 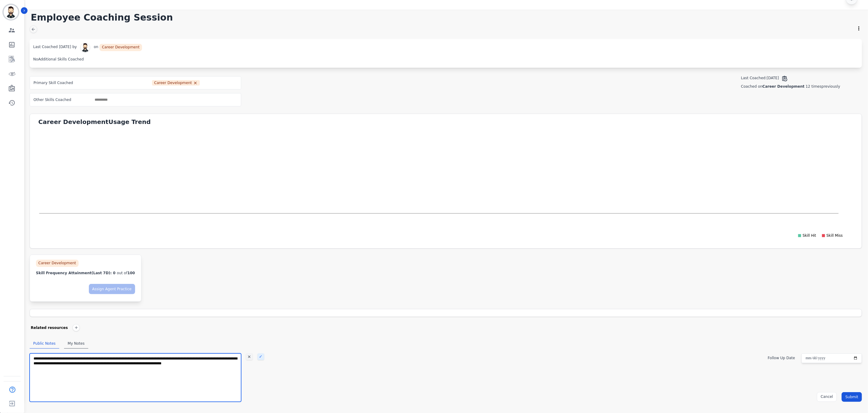 What do you see at coordinates (450, 122) in the screenshot?
I see `div: Career Development Usage Trend` at bounding box center [450, 122].